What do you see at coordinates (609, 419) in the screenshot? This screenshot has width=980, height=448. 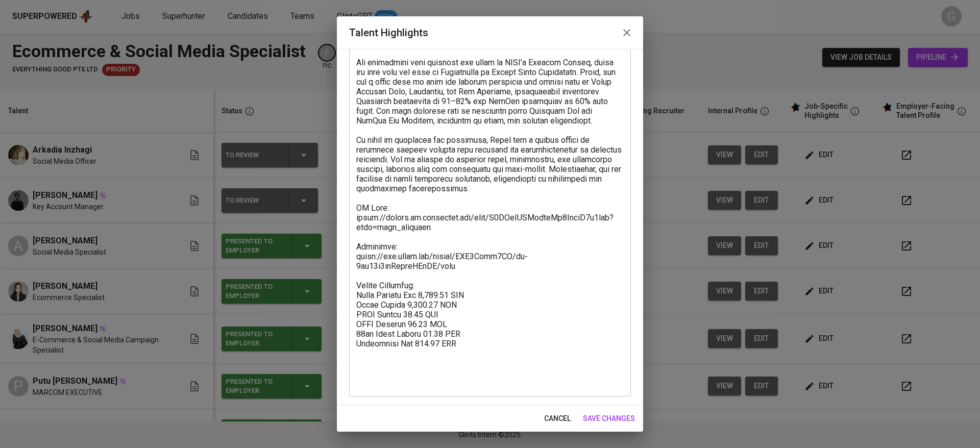 I see `span: save changes` at bounding box center [609, 419].